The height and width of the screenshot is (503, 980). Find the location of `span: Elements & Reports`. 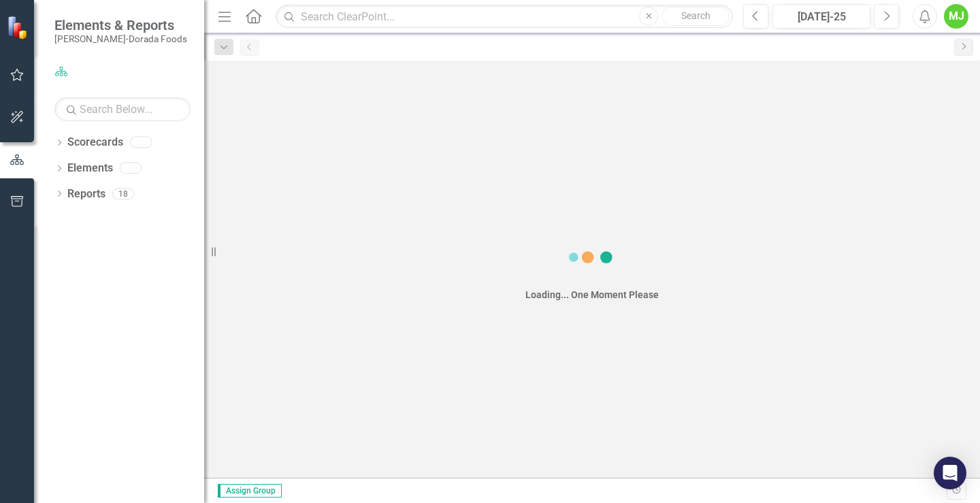

span: Elements & Reports is located at coordinates (121, 25).